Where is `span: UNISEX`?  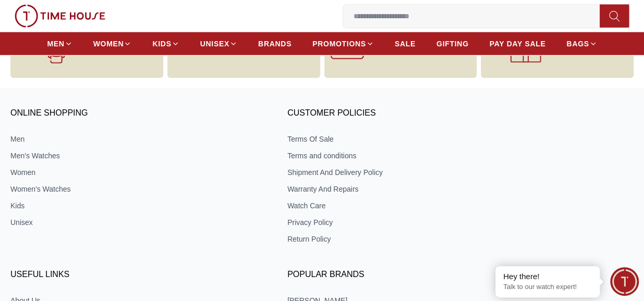 span: UNISEX is located at coordinates (215, 44).